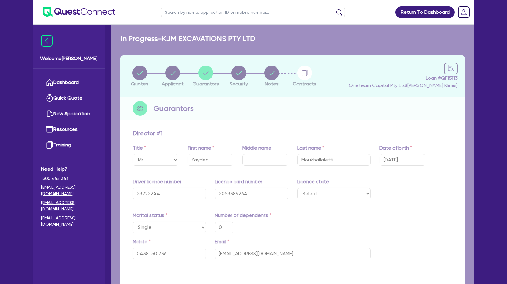 This screenshot has height=284, width=507. I want to click on img: new-application, so click(50, 114).